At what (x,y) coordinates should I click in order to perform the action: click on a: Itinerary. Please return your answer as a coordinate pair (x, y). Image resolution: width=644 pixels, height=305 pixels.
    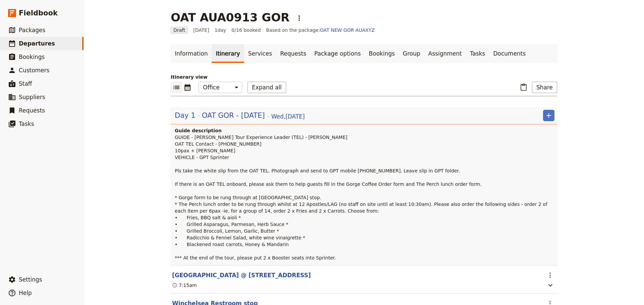
    Looking at the image, I should click on (228, 54).